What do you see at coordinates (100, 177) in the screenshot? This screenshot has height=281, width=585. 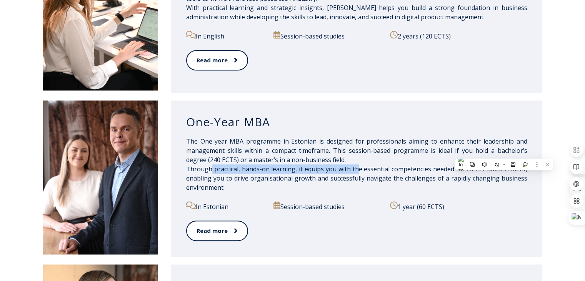 I see `img: DSC_1995` at bounding box center [100, 177].